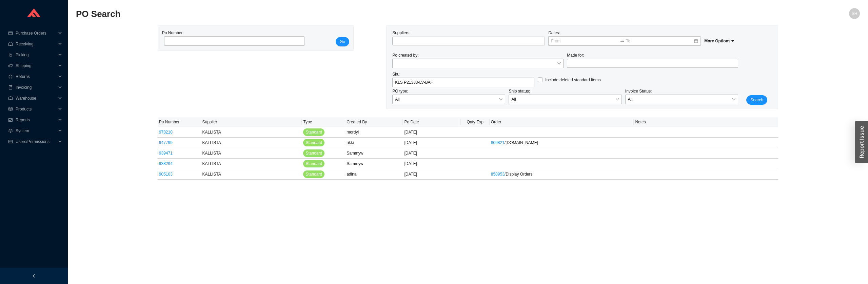 Image resolution: width=868 pixels, height=284 pixels. What do you see at coordinates (36, 77) in the screenshot?
I see `span: Returns` at bounding box center [36, 77].